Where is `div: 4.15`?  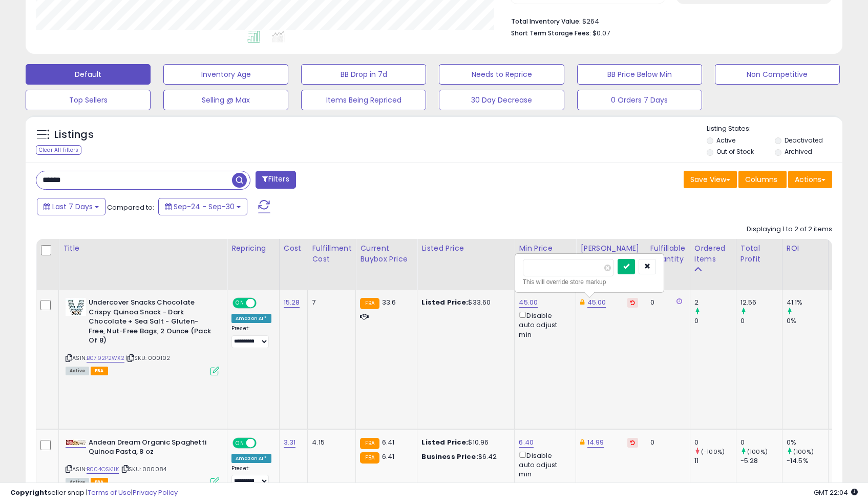
div: 4.15 is located at coordinates (330, 442).